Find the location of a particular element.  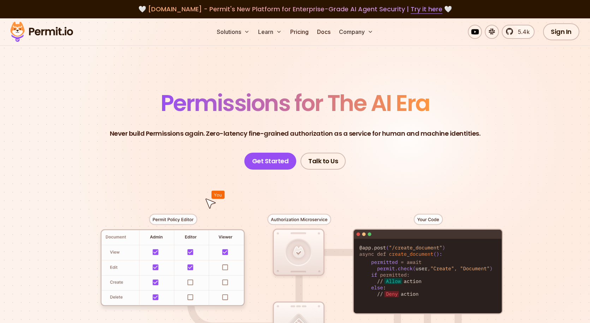

button: Company is located at coordinates (356, 32).